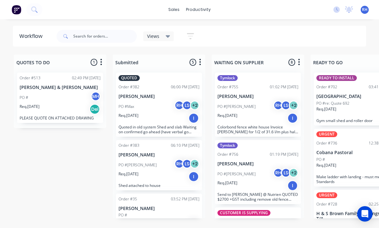 The width and height of the screenshot is (379, 228). What do you see at coordinates (327, 87) in the screenshot?
I see `div: Order #702` at bounding box center [327, 87].